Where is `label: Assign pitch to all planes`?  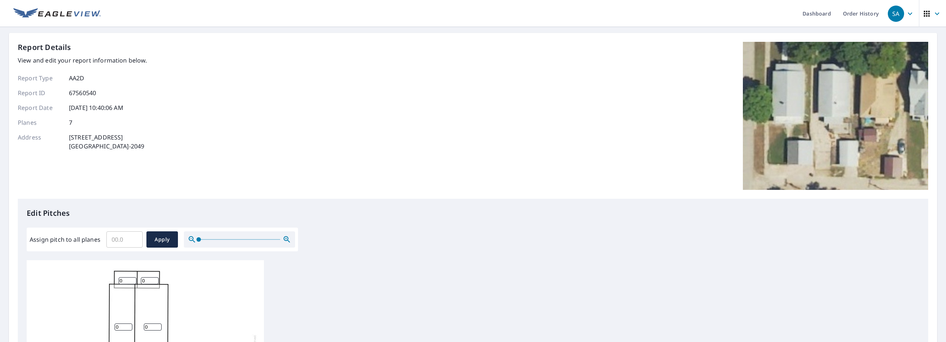 label: Assign pitch to all planes is located at coordinates (65, 240).